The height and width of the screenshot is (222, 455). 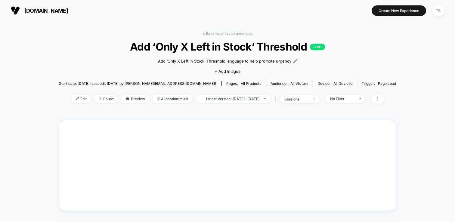 I want to click on button: Create New Experience, so click(x=398, y=11).